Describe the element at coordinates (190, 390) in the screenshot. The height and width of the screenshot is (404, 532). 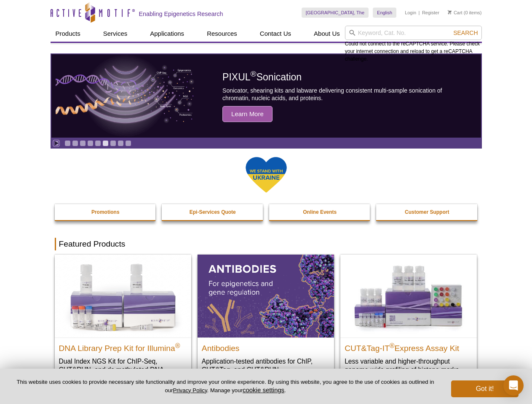
I see `a: Privacy Policy` at that location.